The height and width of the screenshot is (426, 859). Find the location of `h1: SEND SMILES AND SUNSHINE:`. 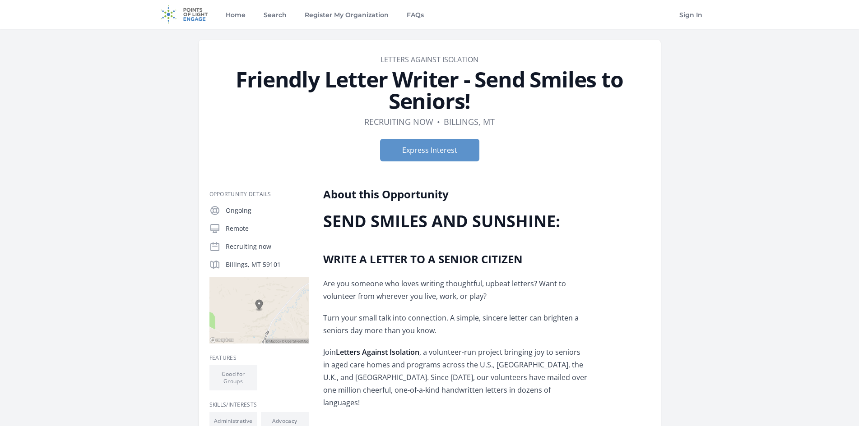

h1: SEND SMILES AND SUNSHINE: is located at coordinates (455, 222).